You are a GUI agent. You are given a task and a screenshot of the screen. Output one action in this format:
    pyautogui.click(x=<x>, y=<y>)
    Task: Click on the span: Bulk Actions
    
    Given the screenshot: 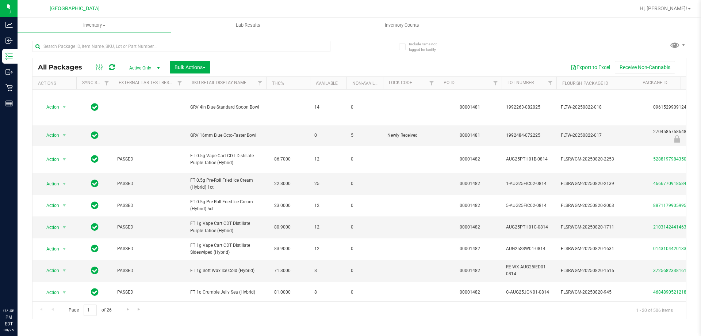 What is the action you would take?
    pyautogui.click(x=190, y=67)
    